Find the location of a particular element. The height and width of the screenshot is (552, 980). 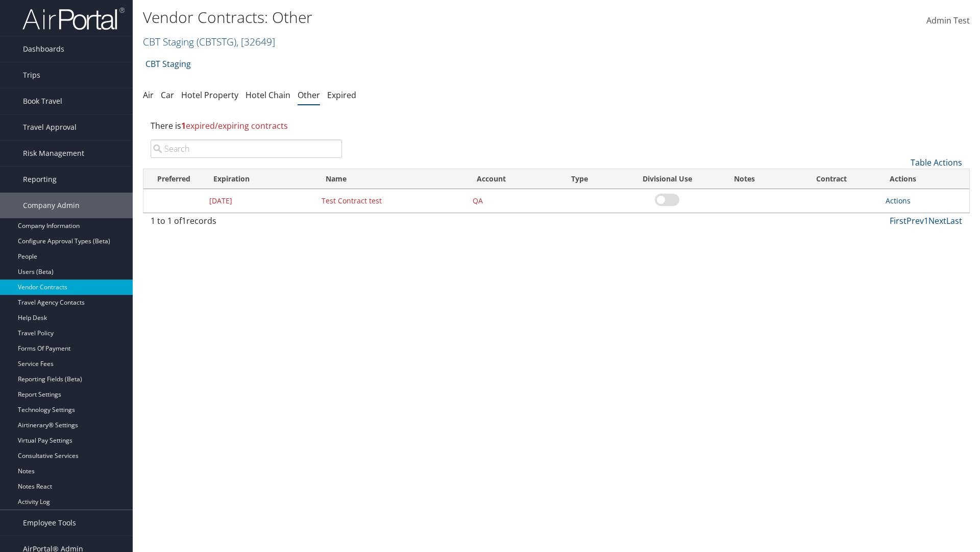

a: Actions is located at coordinates (898, 200).